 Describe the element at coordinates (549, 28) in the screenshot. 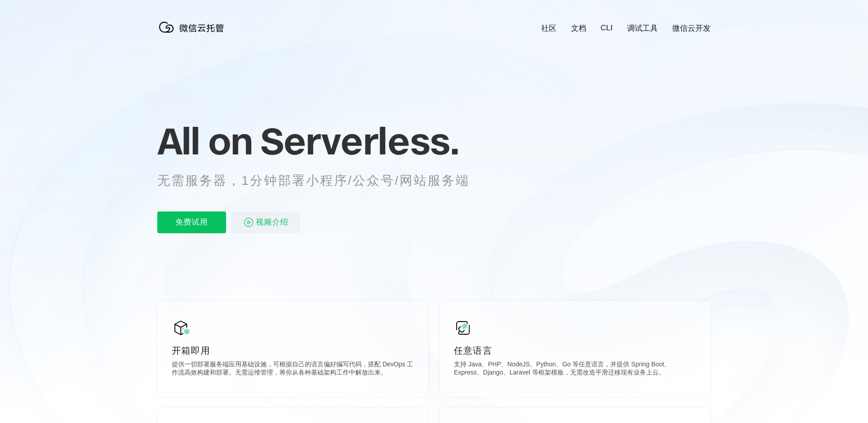

I see `a: 社区` at that location.